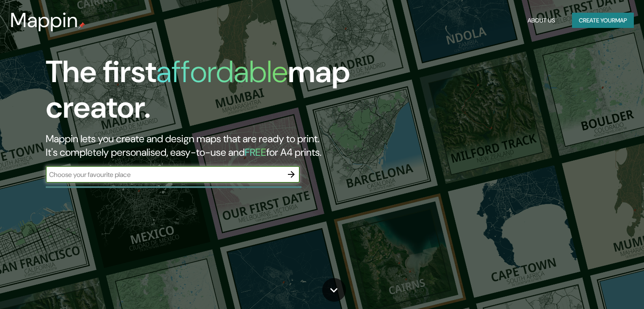  What do you see at coordinates (44, 20) in the screenshot?
I see `h3: Mappin` at bounding box center [44, 20].